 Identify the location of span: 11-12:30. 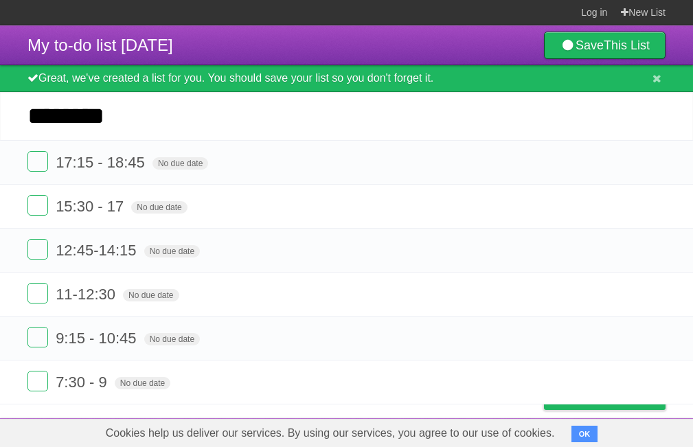
(87, 294).